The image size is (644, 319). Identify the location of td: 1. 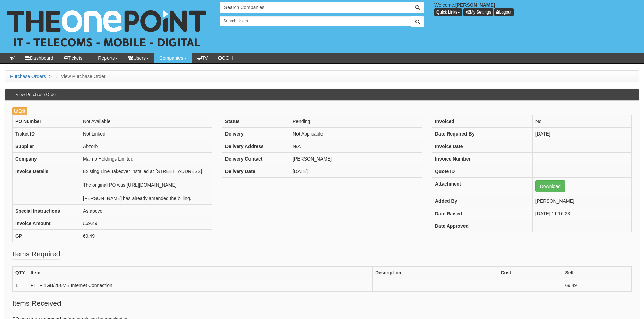
(20, 285).